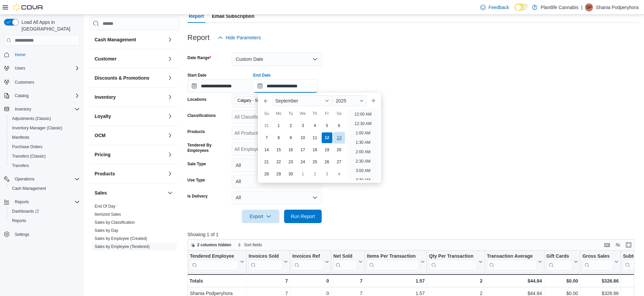  Describe the element at coordinates (327, 125) in the screenshot. I see `div: day-5` at that location.